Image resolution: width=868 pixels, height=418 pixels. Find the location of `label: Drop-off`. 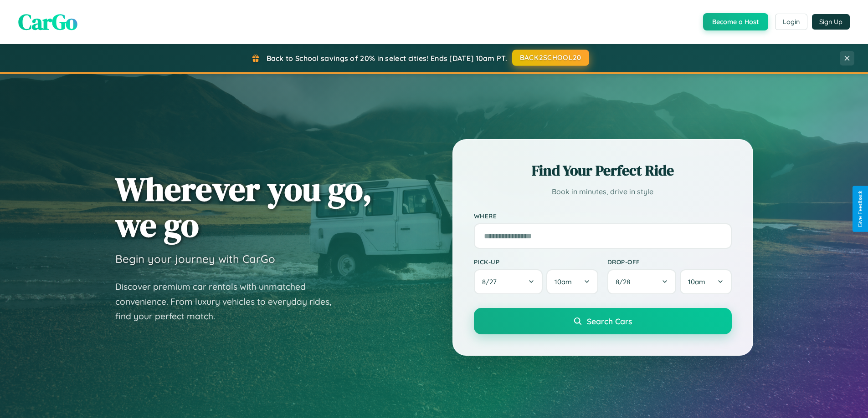

label: Drop-off is located at coordinates (669, 262).